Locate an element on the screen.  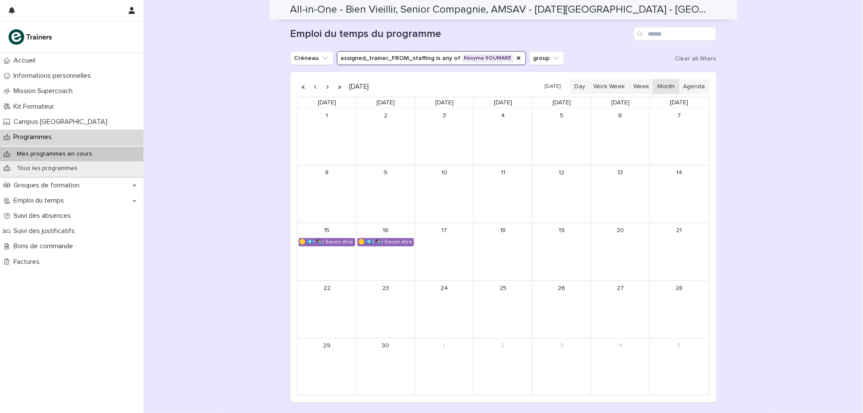
td: October 5, 2025 is located at coordinates (679, 367).